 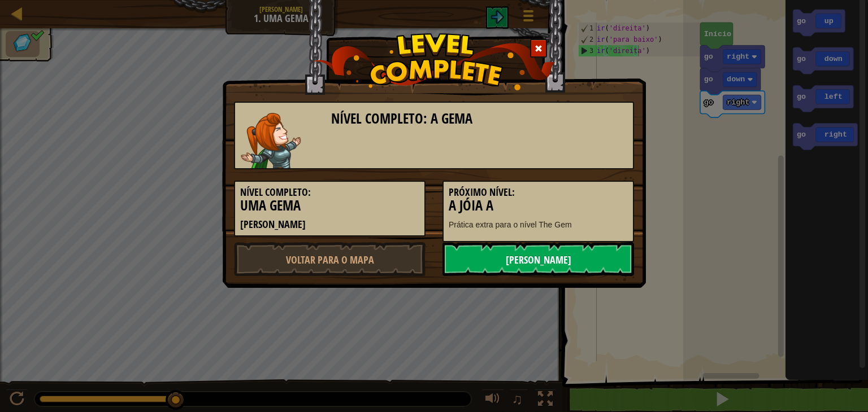 I want to click on font: Próximo Nível:, so click(x=481, y=192).